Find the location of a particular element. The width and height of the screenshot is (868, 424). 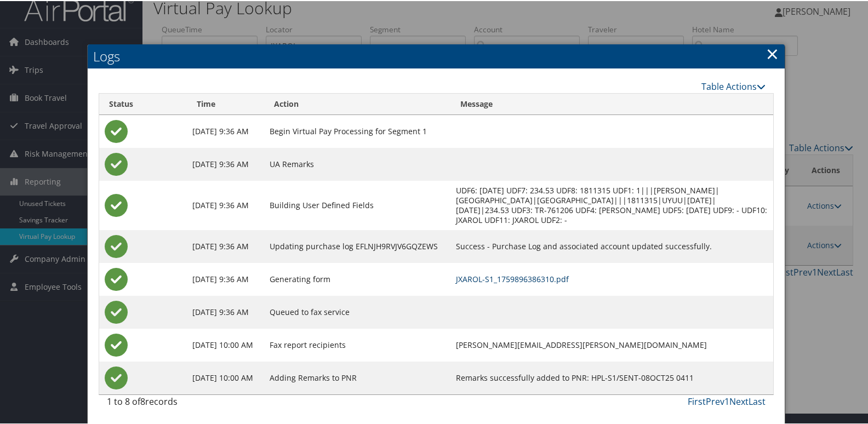

th: Status: activate to sort column ascending is located at coordinates (143, 103).